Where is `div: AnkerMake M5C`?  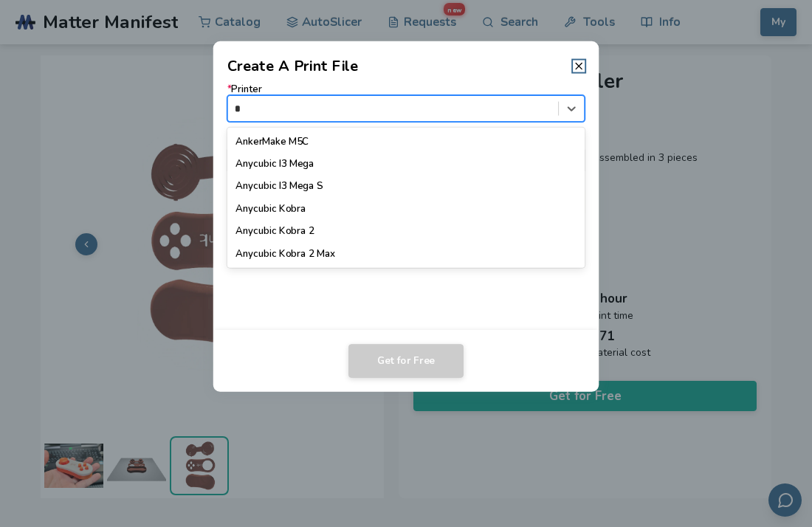 div: AnkerMake M5C is located at coordinates (406, 141).